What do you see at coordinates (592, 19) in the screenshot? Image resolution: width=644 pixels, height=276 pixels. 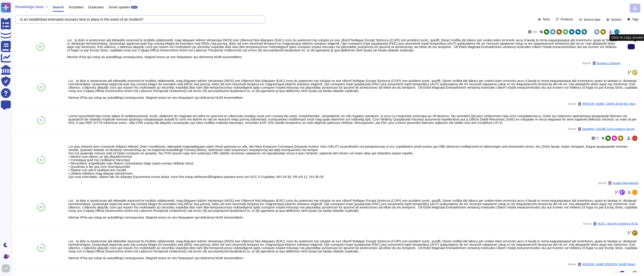 I see `span: Source type` at bounding box center [592, 19].